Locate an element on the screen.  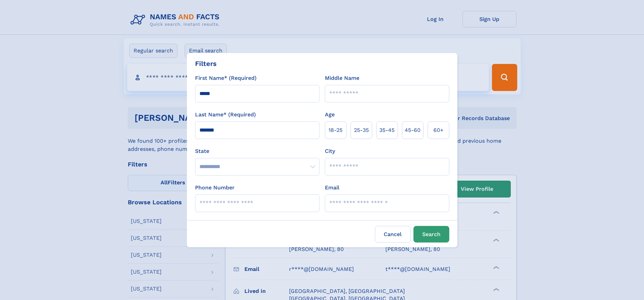
button: Search is located at coordinates (431, 234).